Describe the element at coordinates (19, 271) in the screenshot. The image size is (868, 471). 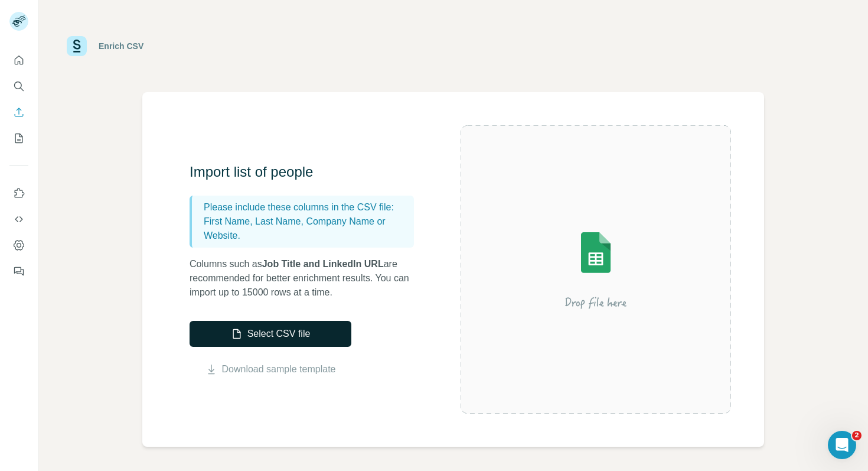
I see `button: Feedback` at that location.